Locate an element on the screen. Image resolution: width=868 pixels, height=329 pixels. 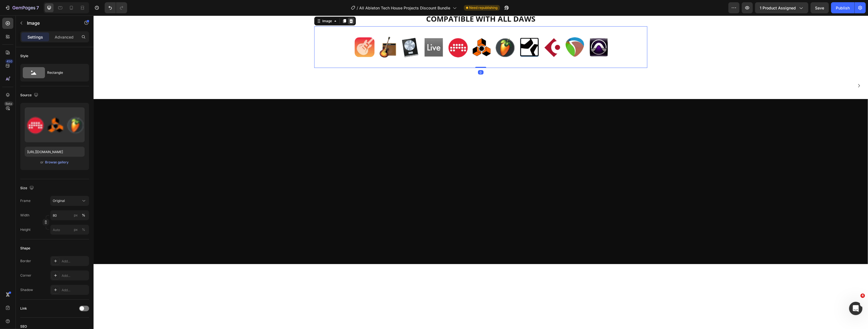
div: Beta is located at coordinates (9, 104).